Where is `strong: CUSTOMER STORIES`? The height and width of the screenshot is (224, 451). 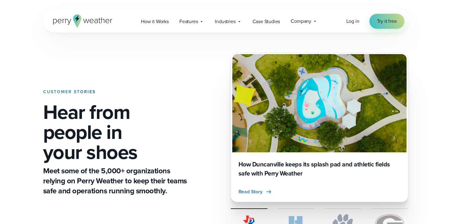
strong: CUSTOMER STORIES is located at coordinates (69, 92).